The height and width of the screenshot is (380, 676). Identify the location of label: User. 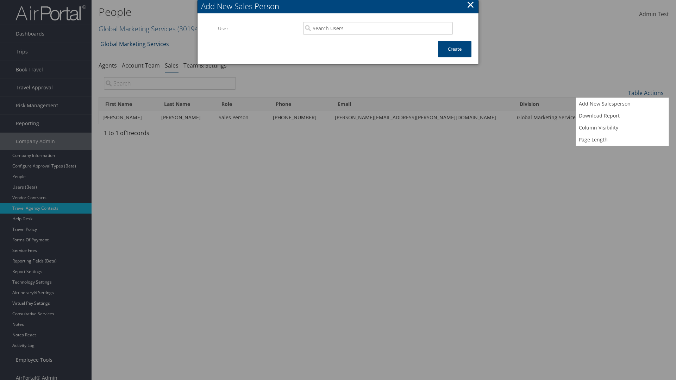
(258, 29).